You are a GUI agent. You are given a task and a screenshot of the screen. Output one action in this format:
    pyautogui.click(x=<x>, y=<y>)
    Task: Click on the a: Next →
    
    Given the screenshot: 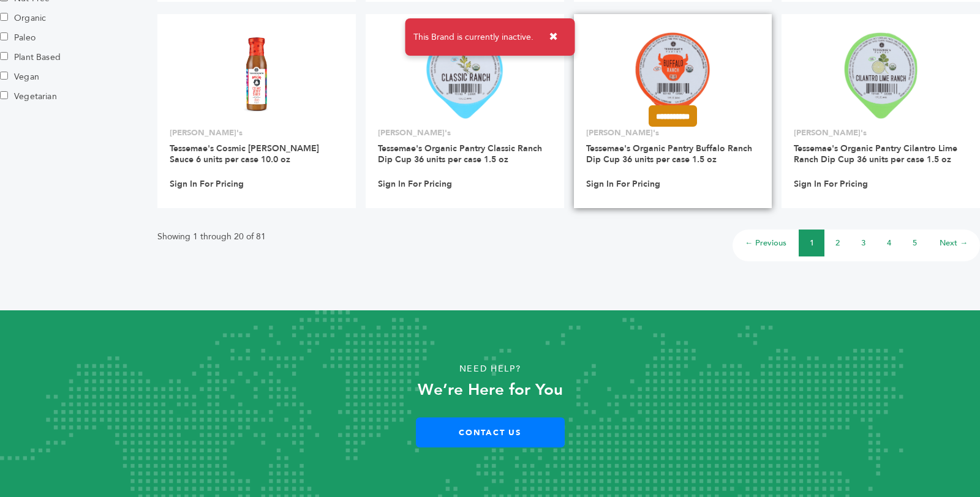 What is the action you would take?
    pyautogui.click(x=953, y=243)
    